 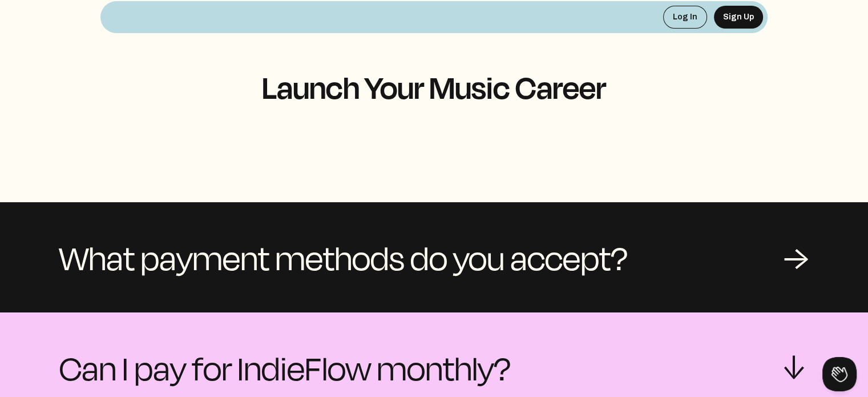 What do you see at coordinates (285, 367) in the screenshot?
I see `span: Can I pay for IndieFlow monthly?` at bounding box center [285, 367].